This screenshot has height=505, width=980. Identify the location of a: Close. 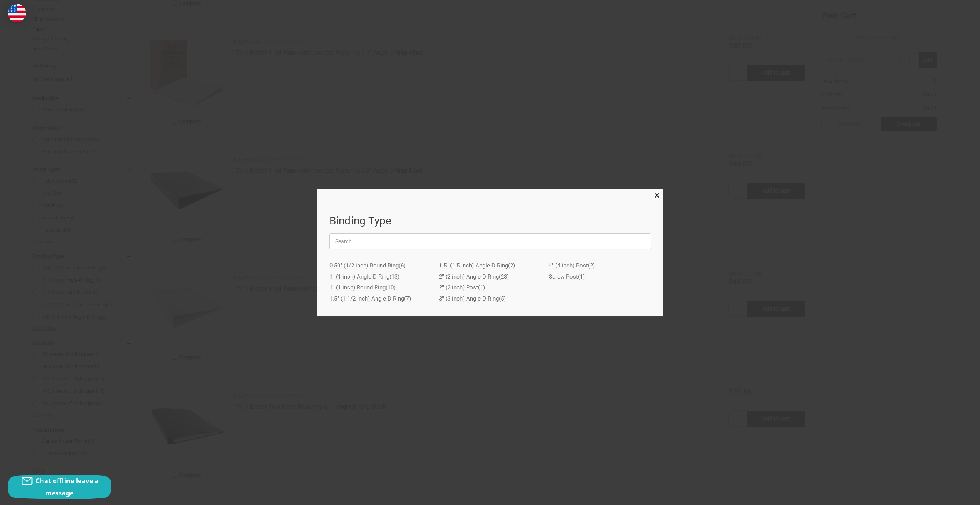
(657, 194).